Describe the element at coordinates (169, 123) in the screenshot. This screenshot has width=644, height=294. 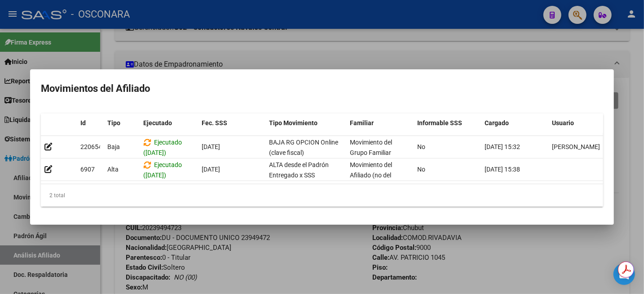
I see `datatable-header-cell: Ejecutado` at that location.